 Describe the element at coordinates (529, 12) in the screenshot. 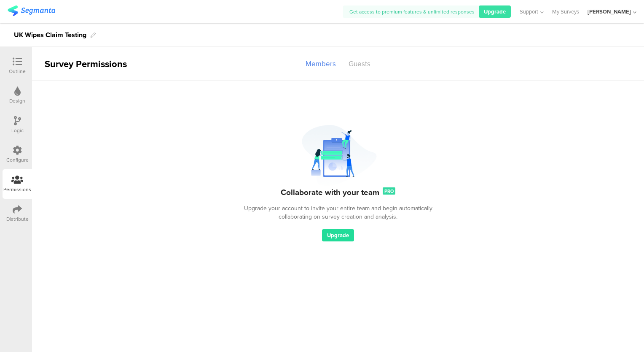

I see `span: Support` at that location.